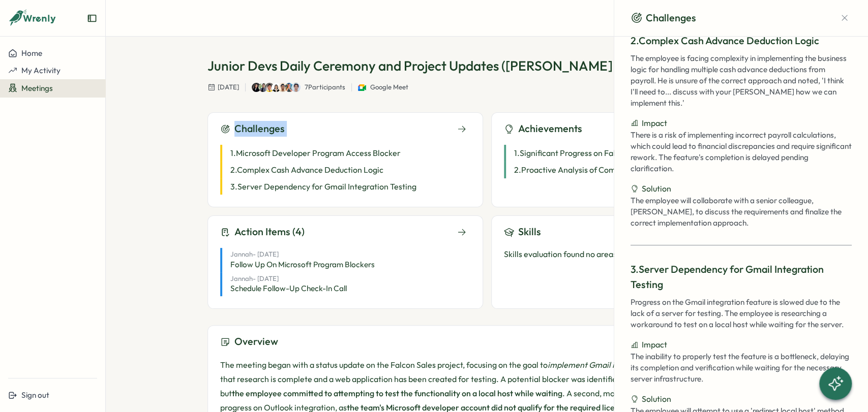  What do you see at coordinates (397, 393) in the screenshot?
I see `strong: the employee committed to attempting to test the functionality on a local host while waiting` at bounding box center [397, 393].